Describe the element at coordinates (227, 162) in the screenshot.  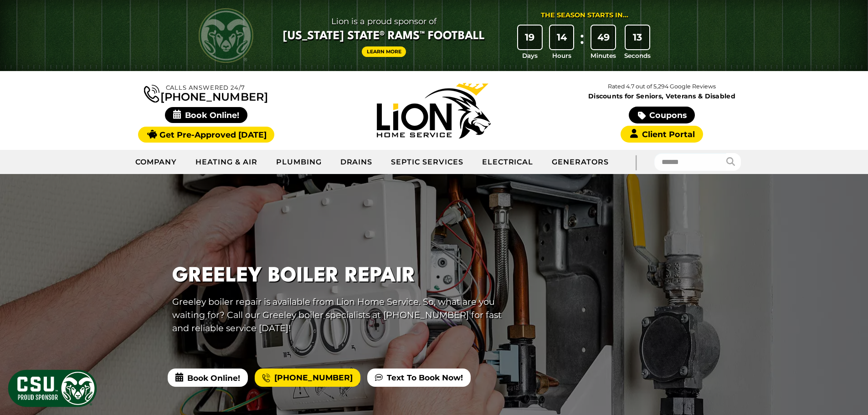
I see `a: Heating & Air` at that location.